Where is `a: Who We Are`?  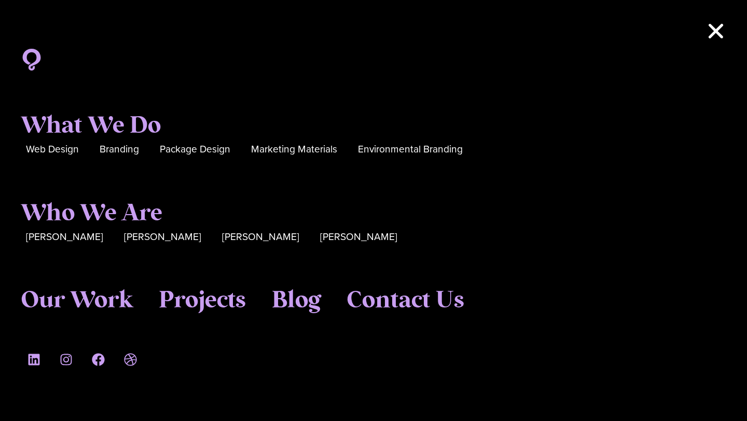 a: Who We Are is located at coordinates (91, 214).